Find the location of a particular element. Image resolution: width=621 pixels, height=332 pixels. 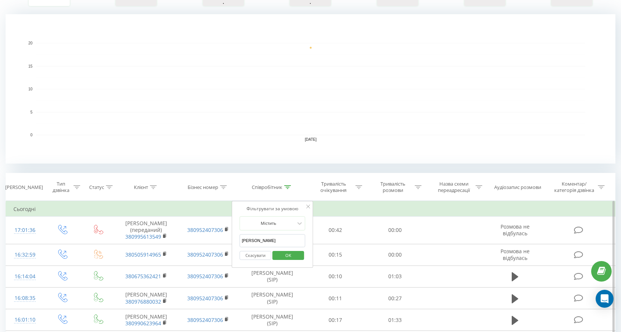

button: Скасувати is located at coordinates (255, 255).